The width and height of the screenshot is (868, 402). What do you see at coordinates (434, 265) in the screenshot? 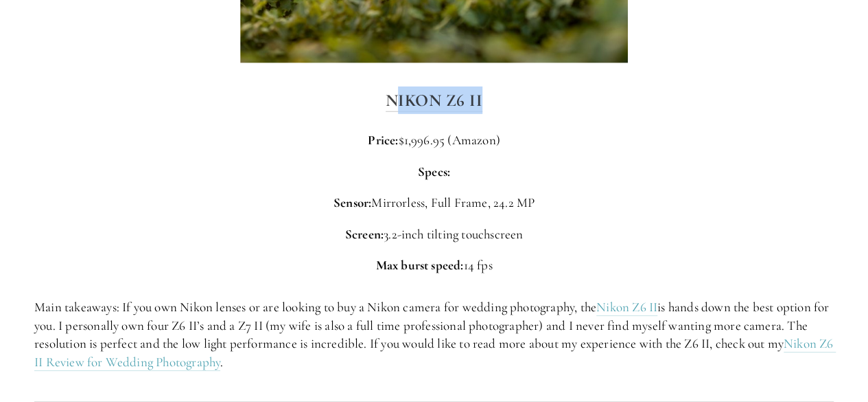
I see `p: 14 fps` at bounding box center [434, 265].